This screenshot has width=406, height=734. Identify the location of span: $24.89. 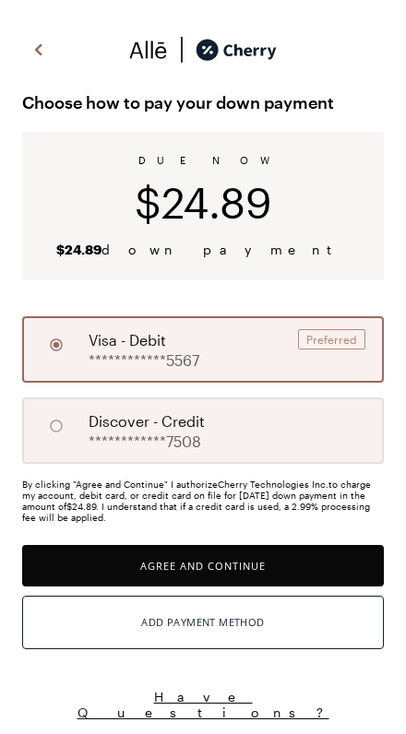
(203, 202).